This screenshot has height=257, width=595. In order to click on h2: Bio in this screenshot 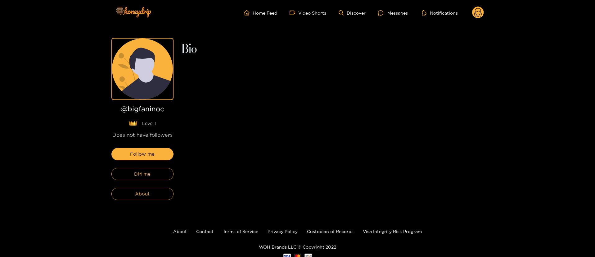, I will do `click(333, 49)`.